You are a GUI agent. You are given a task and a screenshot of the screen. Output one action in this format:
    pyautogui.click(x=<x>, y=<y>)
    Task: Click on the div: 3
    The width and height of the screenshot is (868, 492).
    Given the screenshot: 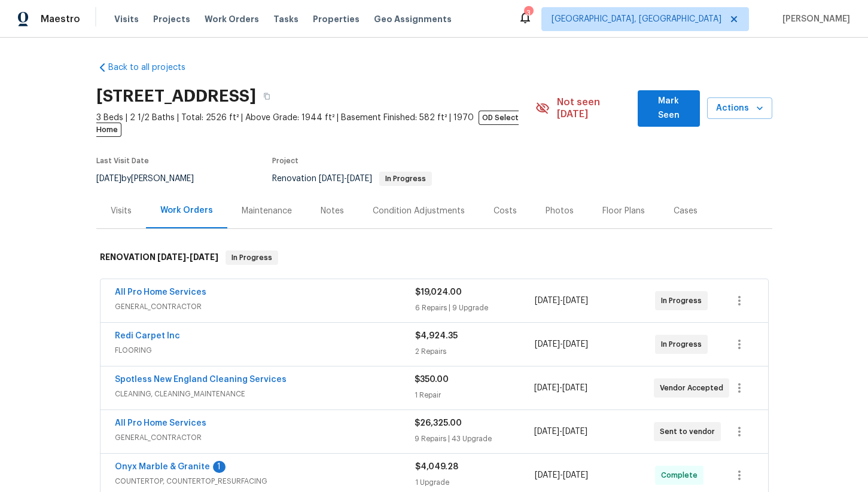 What is the action you would take?
    pyautogui.click(x=528, y=13)
    